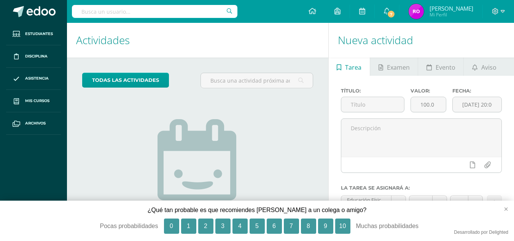  What do you see at coordinates (33, 101) in the screenshot?
I see `a: Mis cursos` at bounding box center [33, 101].